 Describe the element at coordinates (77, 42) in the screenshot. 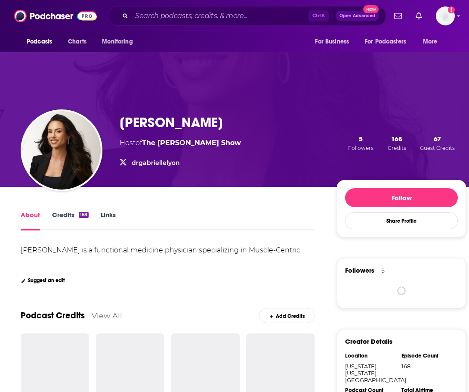

I see `span: Charts` at that location.